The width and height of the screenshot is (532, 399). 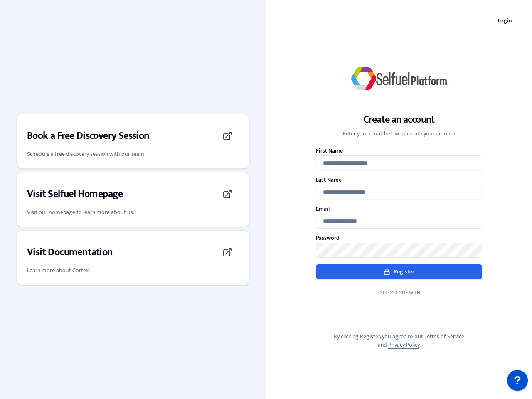 What do you see at coordinates (399, 120) in the screenshot?
I see `h1: Create an account` at bounding box center [399, 120].